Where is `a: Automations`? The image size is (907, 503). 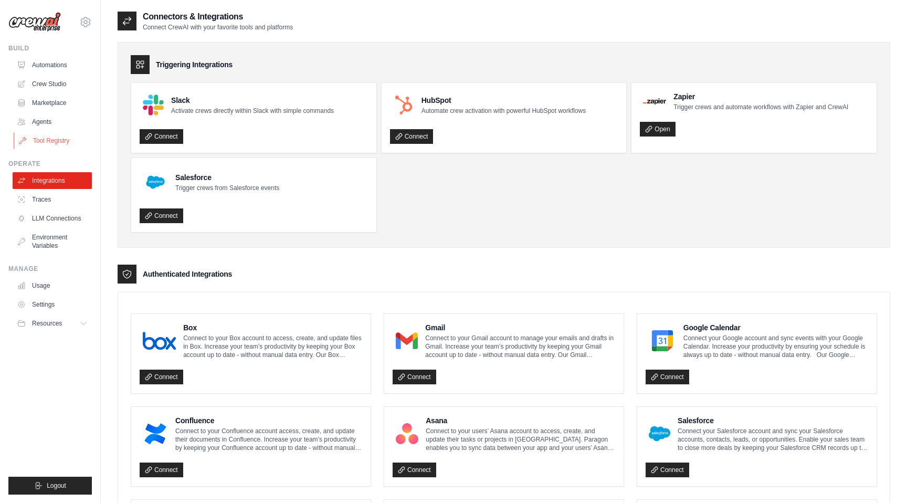
a: Automations is located at coordinates (52, 65).